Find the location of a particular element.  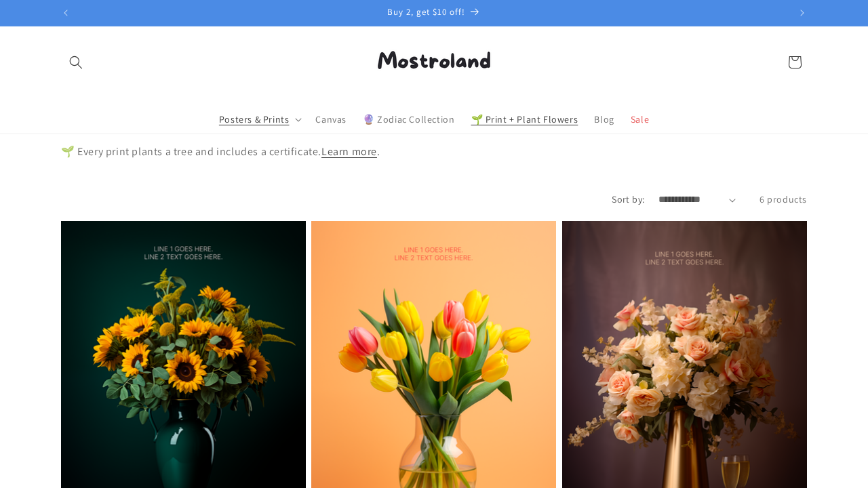

a: Learn more is located at coordinates (349, 151).